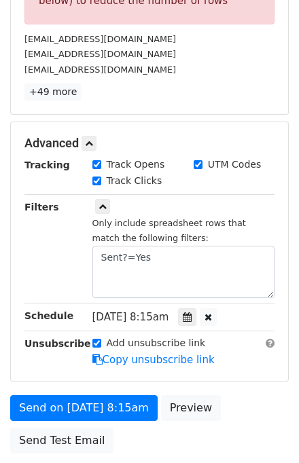 This screenshot has width=299, height=463. Describe the element at coordinates (149, 143) in the screenshot. I see `h5: Advanced` at that location.